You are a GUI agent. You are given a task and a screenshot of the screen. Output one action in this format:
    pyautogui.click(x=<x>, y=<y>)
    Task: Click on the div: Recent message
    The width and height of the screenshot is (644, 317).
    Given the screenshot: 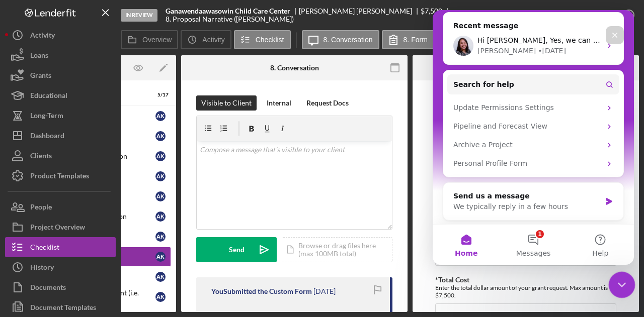 What is the action you would take?
    pyautogui.click(x=101, y=16)
    